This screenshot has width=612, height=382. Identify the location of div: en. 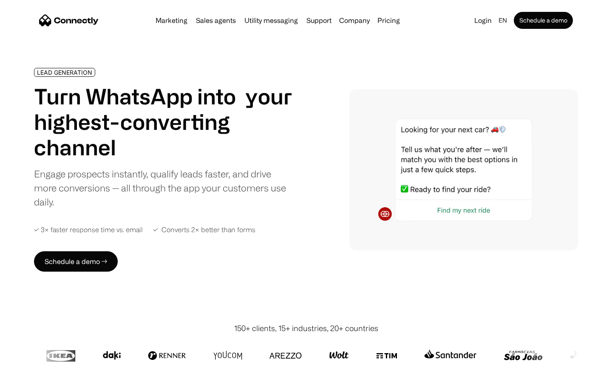
(503, 20).